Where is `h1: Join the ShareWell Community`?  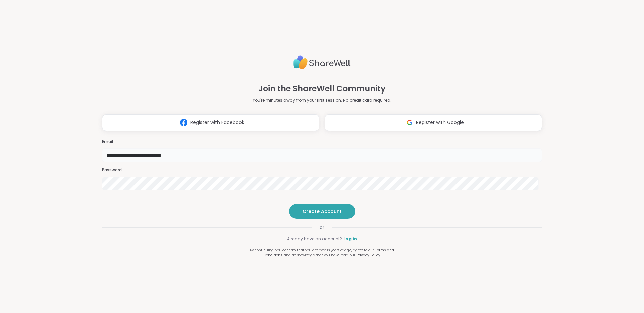 h1: Join the ShareWell Community is located at coordinates (322, 89).